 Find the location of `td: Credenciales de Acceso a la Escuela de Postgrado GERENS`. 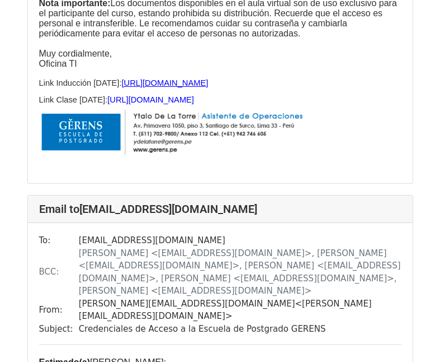

td: Credenciales de Acceso a la Escuela de Postgrado GERENS is located at coordinates (240, 329).